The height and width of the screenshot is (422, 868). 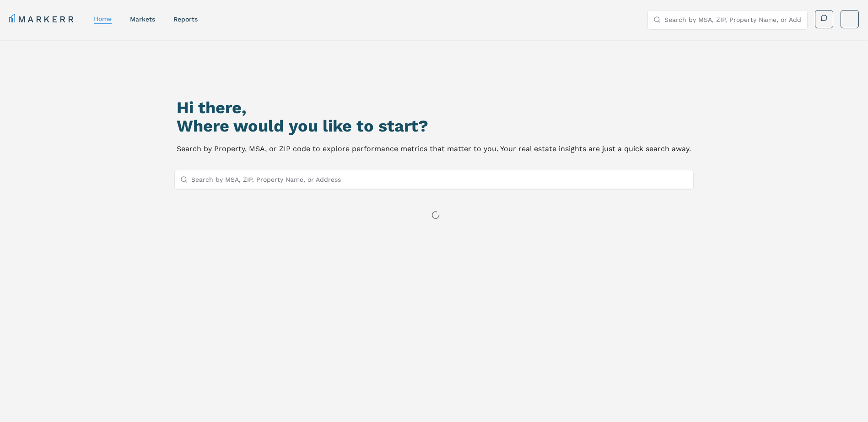 I want to click on p: Search by Property, MSA, or ZIP code to explore performance metrics that matter to you. Your real..., so click(x=434, y=149).